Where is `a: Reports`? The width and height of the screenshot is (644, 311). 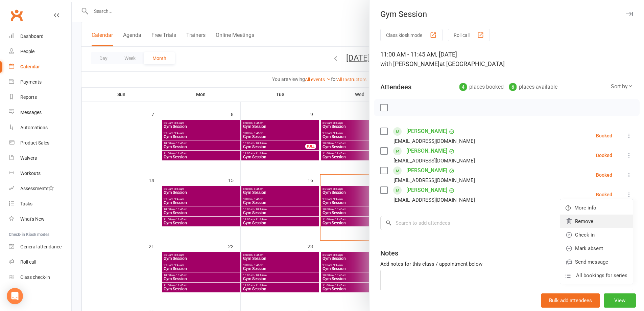 a: Reports is located at coordinates (40, 97).